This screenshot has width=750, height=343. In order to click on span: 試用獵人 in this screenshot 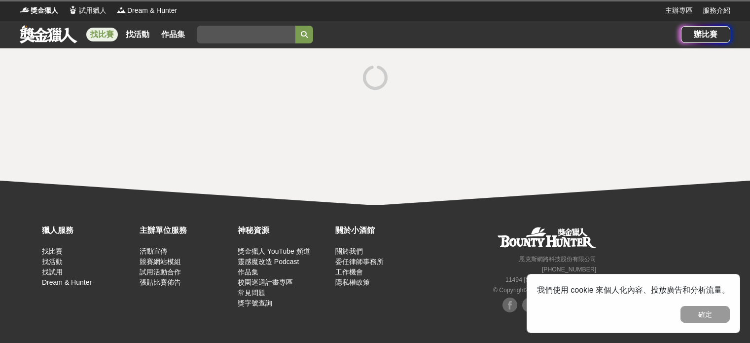, I will do `click(93, 10)`.